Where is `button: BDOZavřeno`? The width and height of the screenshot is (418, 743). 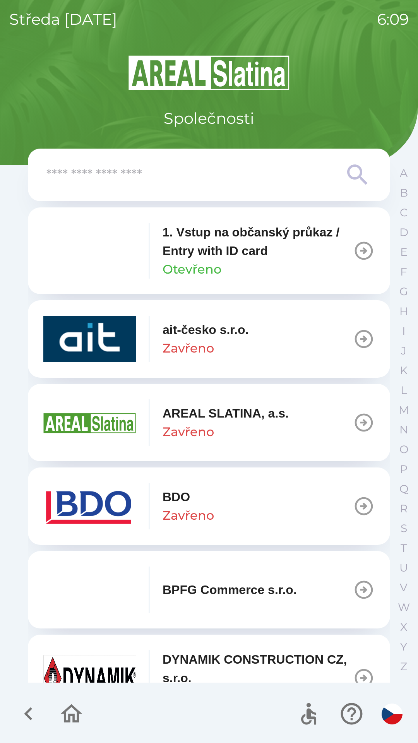
button: BDOZavřeno is located at coordinates (209, 506).